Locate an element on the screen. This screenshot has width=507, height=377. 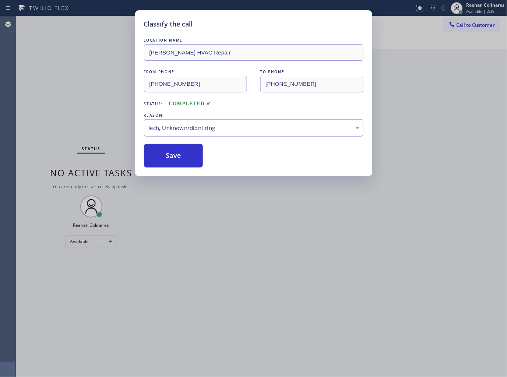
button: Save is located at coordinates (173, 156).